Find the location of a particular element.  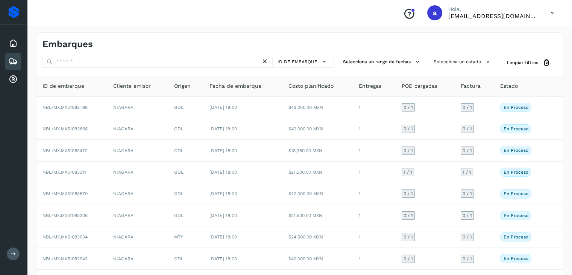

span: NBL/MX.MX51083306 is located at coordinates (65, 215).